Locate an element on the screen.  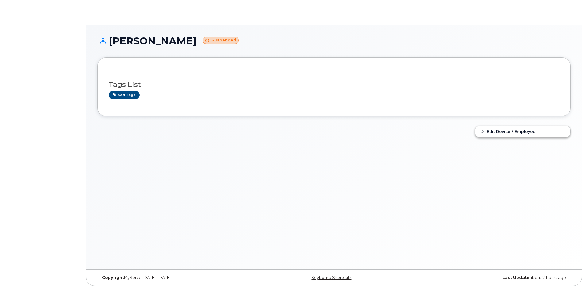
h3: Tags List is located at coordinates (334, 84).